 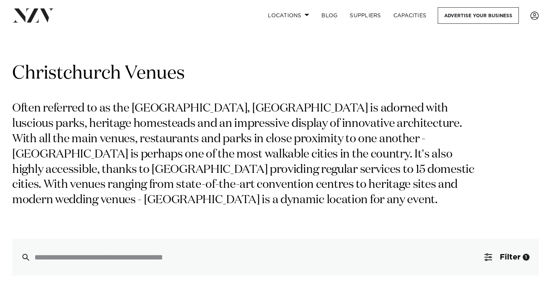 What do you see at coordinates (510, 257) in the screenshot?
I see `span: Filter` at bounding box center [510, 257].